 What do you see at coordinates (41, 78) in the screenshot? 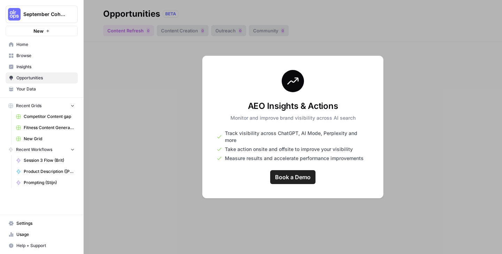
I see `a: Opportunities` at bounding box center [41, 78].